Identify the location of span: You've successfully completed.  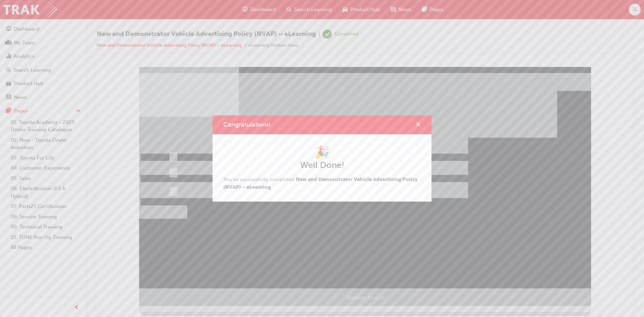
(320, 183).